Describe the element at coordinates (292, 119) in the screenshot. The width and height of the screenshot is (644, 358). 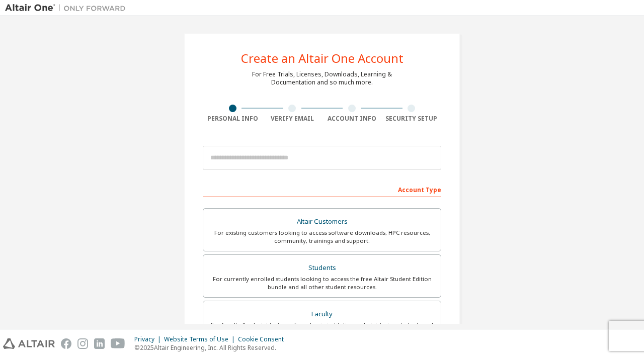
I see `div: Verify Email` at that location.